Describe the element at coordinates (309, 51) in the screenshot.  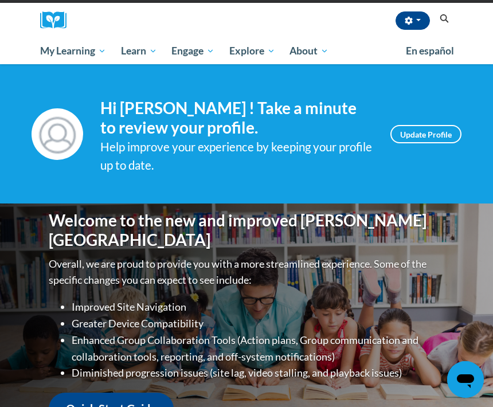
I see `span: About` at that location.